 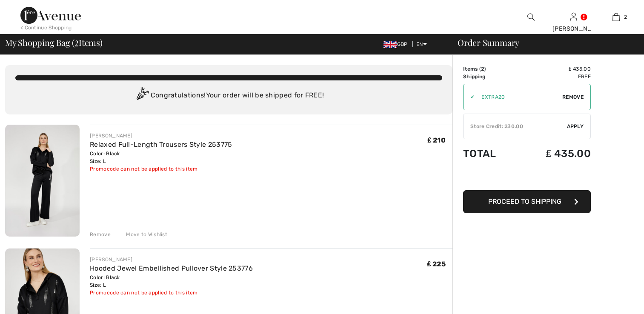 What do you see at coordinates (531, 17) in the screenshot?
I see `img: search the website` at bounding box center [531, 17].